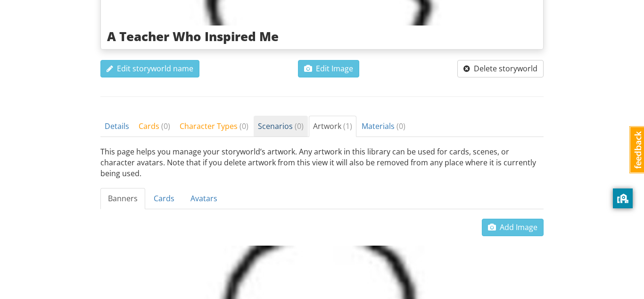  What do you see at coordinates (117, 126) in the screenshot?
I see `span: Details` at bounding box center [117, 126].